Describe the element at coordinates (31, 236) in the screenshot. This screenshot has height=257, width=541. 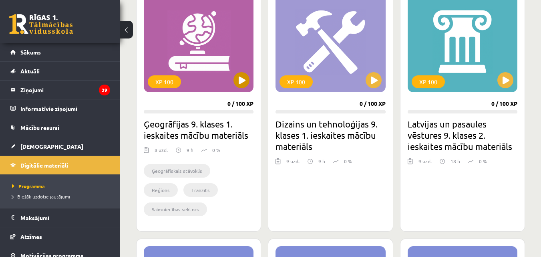
I see `span: Atzīmes` at that location.